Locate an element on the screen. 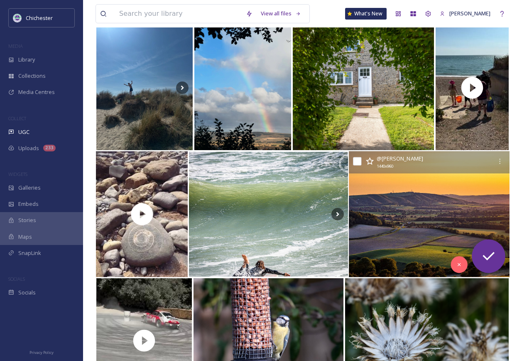 Image resolution: width=522 pixels, height=361 pixels. span: WIDGETS is located at coordinates (18, 174).